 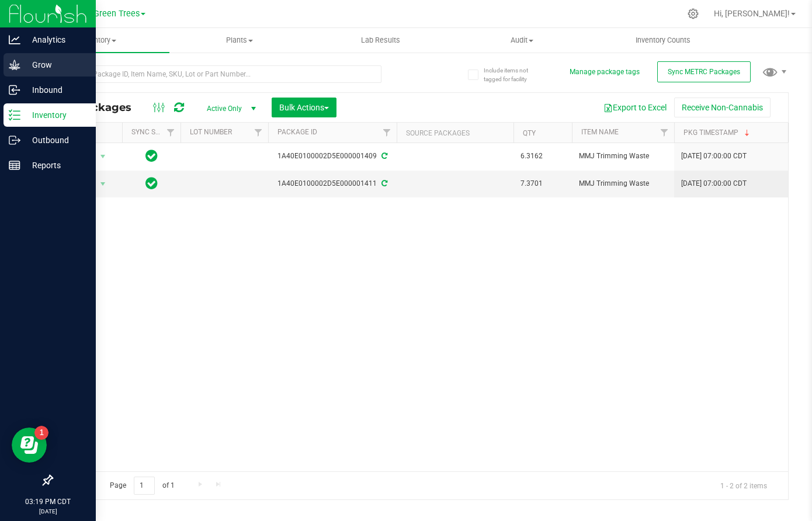 I want to click on a: Package ID, so click(x=298, y=132).